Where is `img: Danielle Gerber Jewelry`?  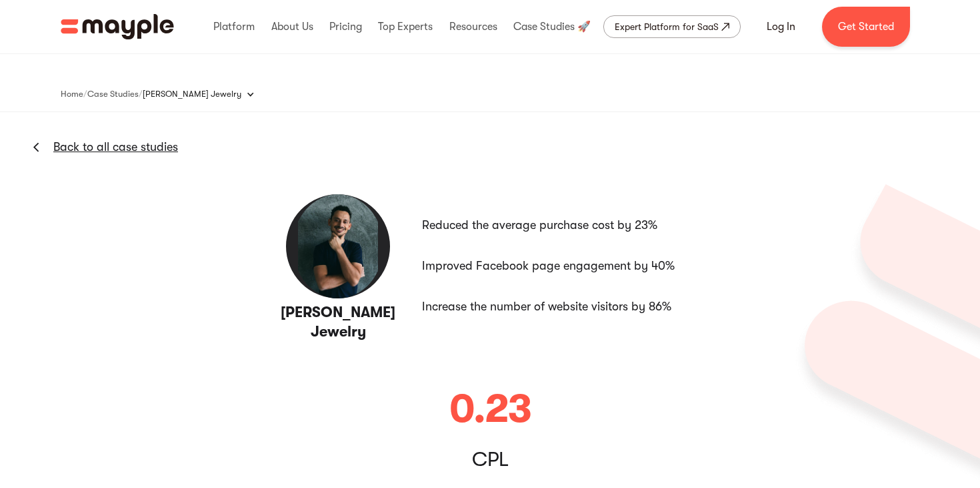 img: Danielle Gerber Jewelry is located at coordinates (338, 246).